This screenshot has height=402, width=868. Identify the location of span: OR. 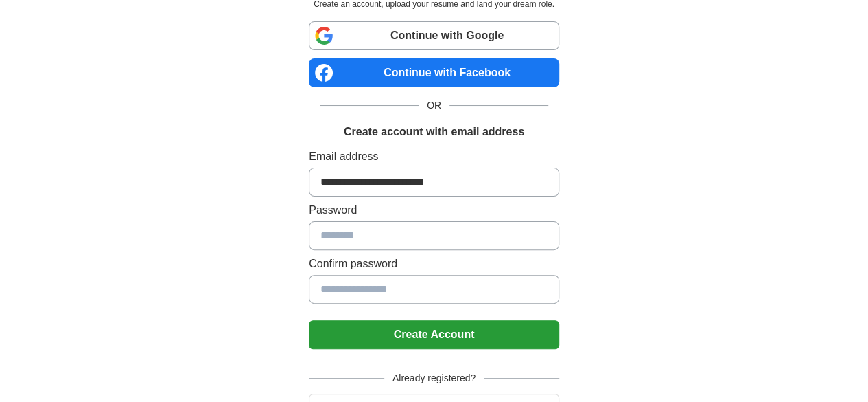
(434, 105).